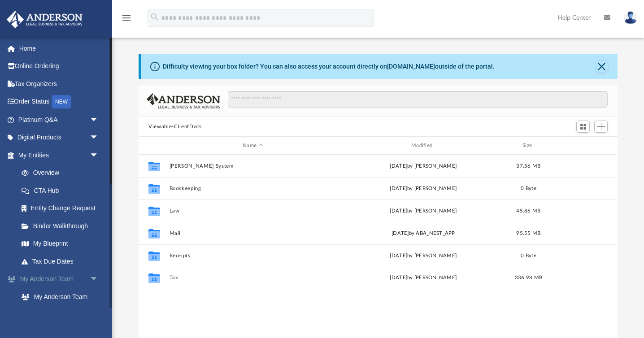 The image size is (644, 338). Describe the element at coordinates (60, 101) in the screenshot. I see `a: Order StatusNEW` at that location.